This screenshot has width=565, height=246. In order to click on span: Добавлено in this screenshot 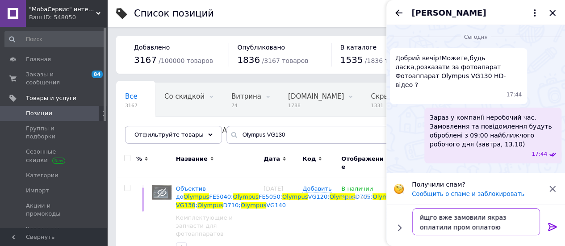, I will do `click(152, 47)`.